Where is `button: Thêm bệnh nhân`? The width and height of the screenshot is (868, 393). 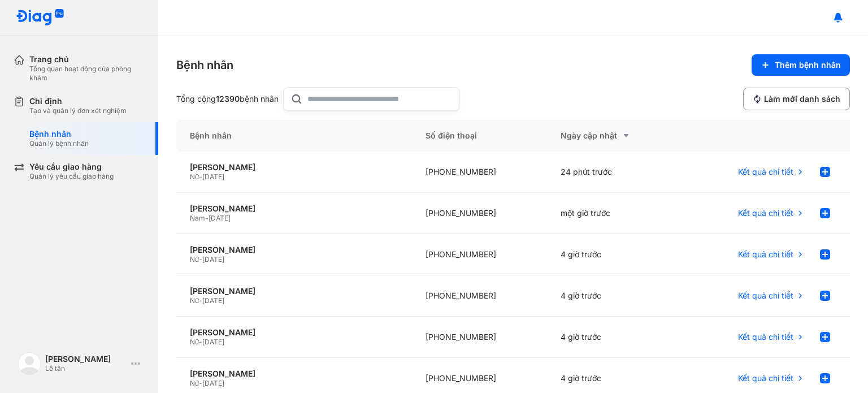 button: Thêm bệnh nhân is located at coordinates (801, 65).